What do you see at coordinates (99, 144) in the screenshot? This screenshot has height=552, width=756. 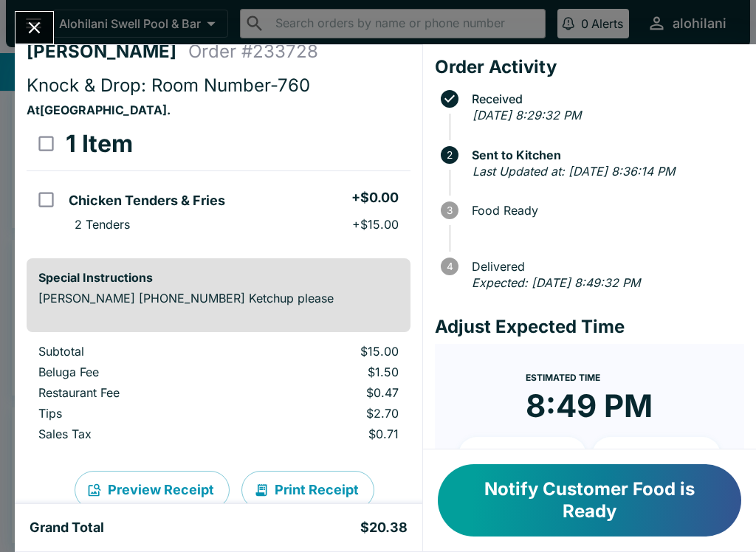 I see `h3: 1 Item` at bounding box center [99, 144].